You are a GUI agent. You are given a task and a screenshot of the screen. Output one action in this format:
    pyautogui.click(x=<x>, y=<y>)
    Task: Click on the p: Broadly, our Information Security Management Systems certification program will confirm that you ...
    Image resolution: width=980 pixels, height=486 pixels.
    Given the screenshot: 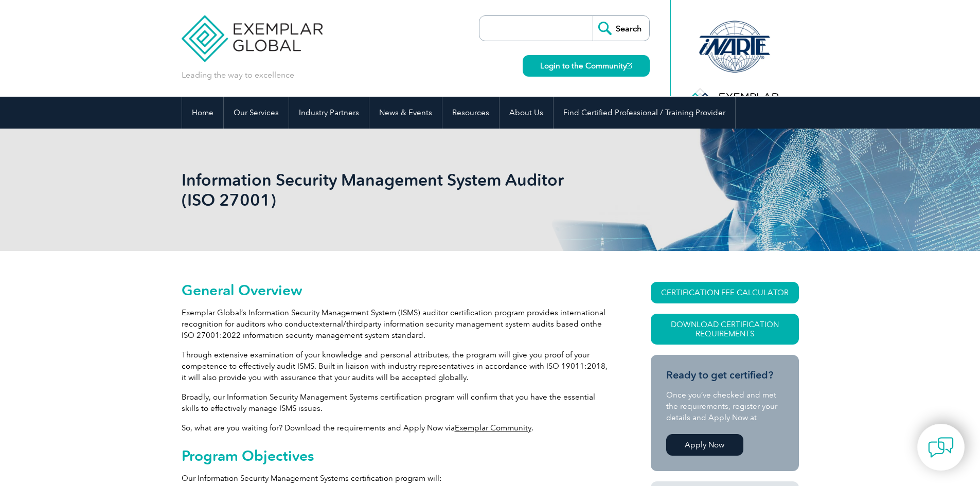 What is the action you would take?
    pyautogui.click(x=398, y=403)
    